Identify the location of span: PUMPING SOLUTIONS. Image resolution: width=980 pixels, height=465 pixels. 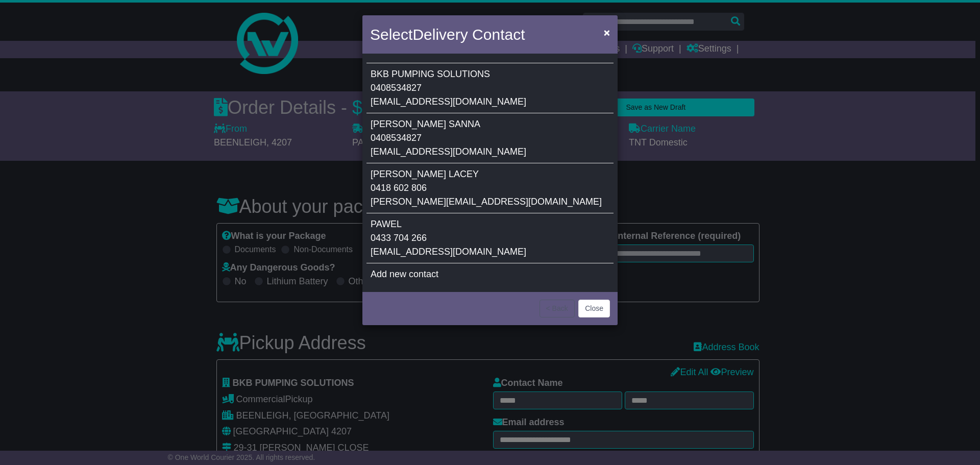
(441, 74).